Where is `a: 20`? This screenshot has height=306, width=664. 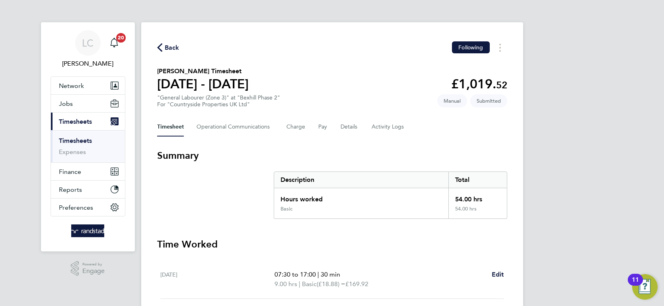
a: 20 is located at coordinates (114, 43).